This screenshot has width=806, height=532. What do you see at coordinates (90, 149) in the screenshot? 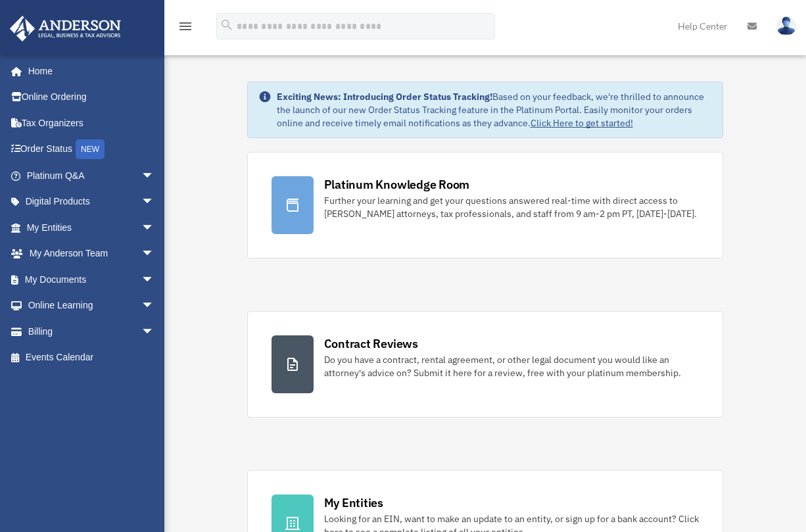
I see `div: NEW` at bounding box center [90, 149].